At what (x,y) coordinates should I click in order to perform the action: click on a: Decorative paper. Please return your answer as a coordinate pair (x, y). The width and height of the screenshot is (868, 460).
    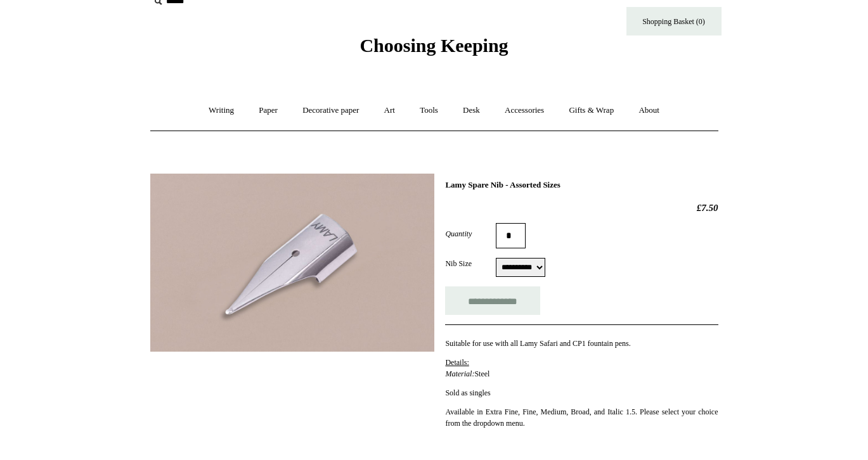
    Looking at the image, I should click on (330, 111).